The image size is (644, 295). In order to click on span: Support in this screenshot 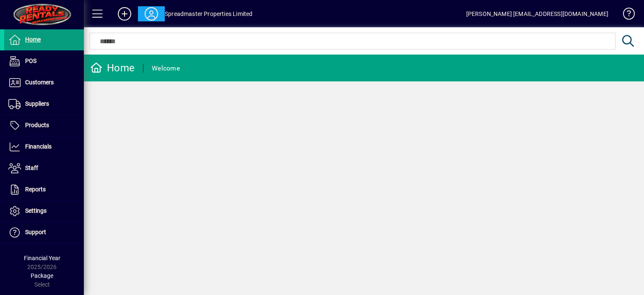, I will do `click(35, 232)`.